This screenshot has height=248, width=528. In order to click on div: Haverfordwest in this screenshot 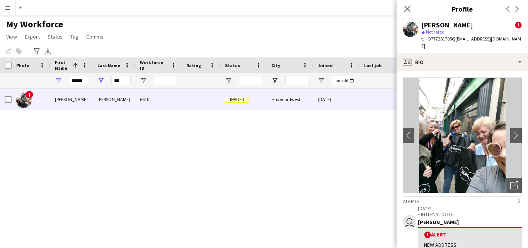, I will do `click(290, 99)`.